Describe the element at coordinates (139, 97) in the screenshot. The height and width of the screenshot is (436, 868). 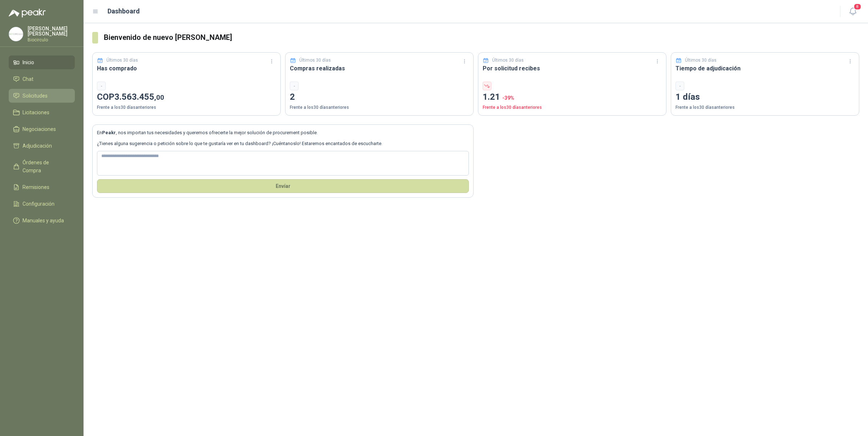
I see `span: 3.563.455` at that location.